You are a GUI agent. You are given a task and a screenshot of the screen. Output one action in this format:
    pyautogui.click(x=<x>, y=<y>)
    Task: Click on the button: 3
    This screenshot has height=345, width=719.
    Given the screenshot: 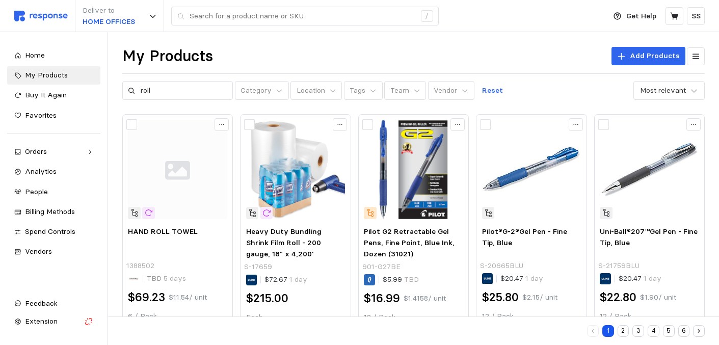 What is the action you would take?
    pyautogui.click(x=638, y=331)
    